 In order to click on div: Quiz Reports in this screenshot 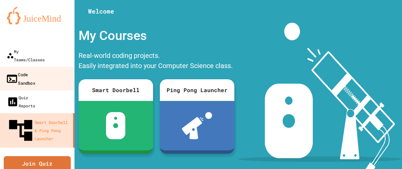, I will do `click(21, 102)`.